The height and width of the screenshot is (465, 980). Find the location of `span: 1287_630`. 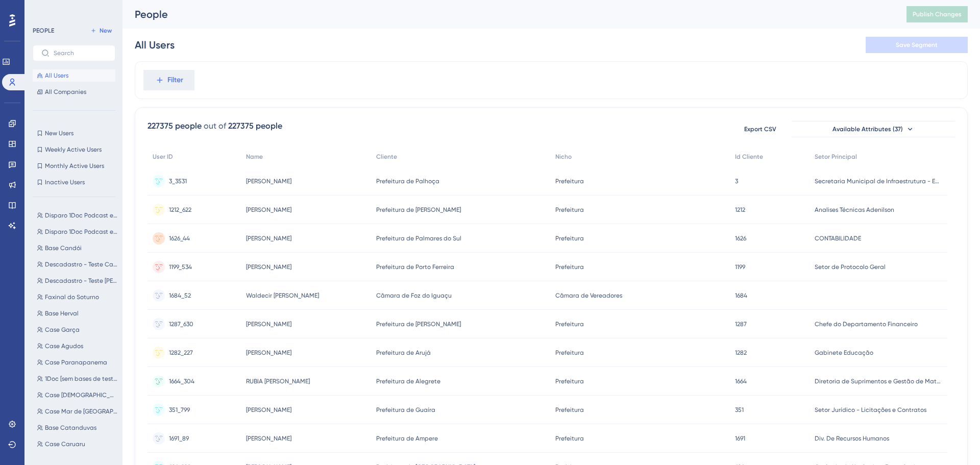

span: 1287_630 is located at coordinates (181, 324).